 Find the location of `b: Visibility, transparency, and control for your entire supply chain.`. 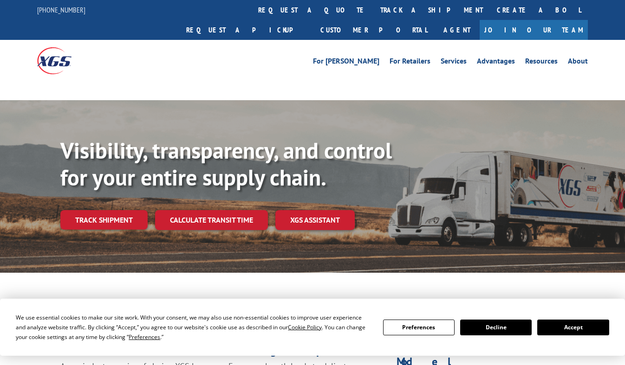

b: Visibility, transparency, and control for your entire supply chain. is located at coordinates (226, 164).